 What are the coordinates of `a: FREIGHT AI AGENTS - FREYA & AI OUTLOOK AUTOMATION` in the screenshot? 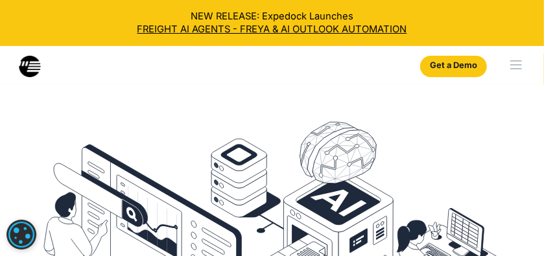 It's located at (272, 29).